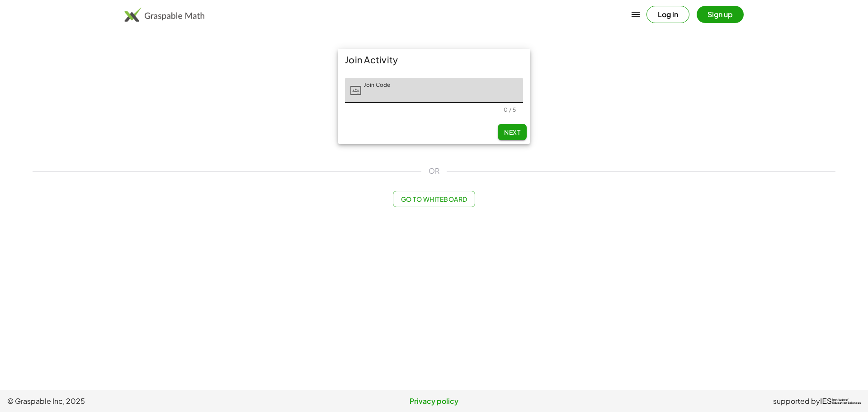 The image size is (868, 412). What do you see at coordinates (434, 60) in the screenshot?
I see `div: Join Activity` at bounding box center [434, 60].